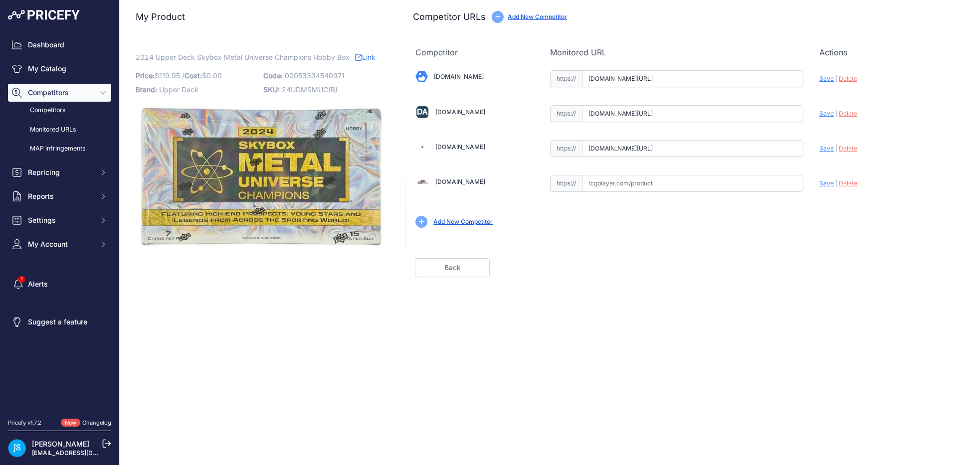 This screenshot has width=956, height=465. Describe the element at coordinates (59, 93) in the screenshot. I see `button: Competitors` at that location.